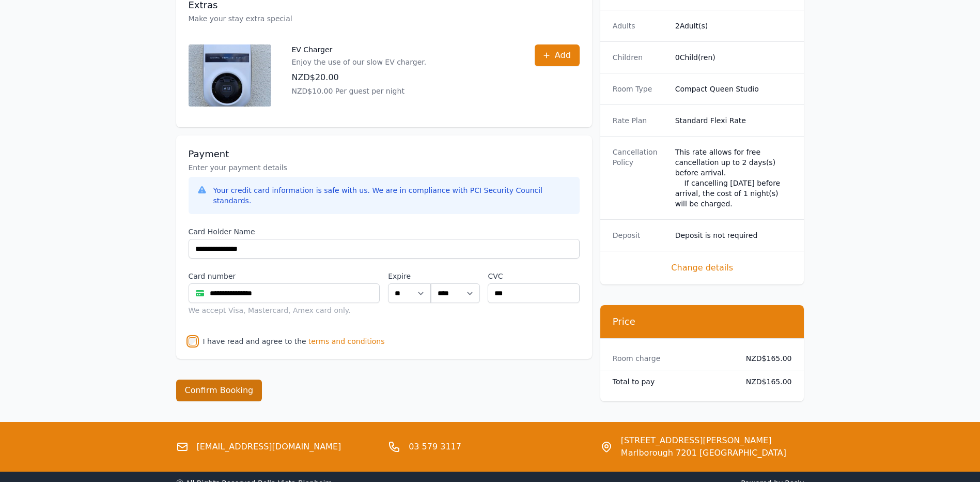 The height and width of the screenshot is (482, 980). What do you see at coordinates (230, 75) in the screenshot?
I see `img: EV Charger` at bounding box center [230, 75].